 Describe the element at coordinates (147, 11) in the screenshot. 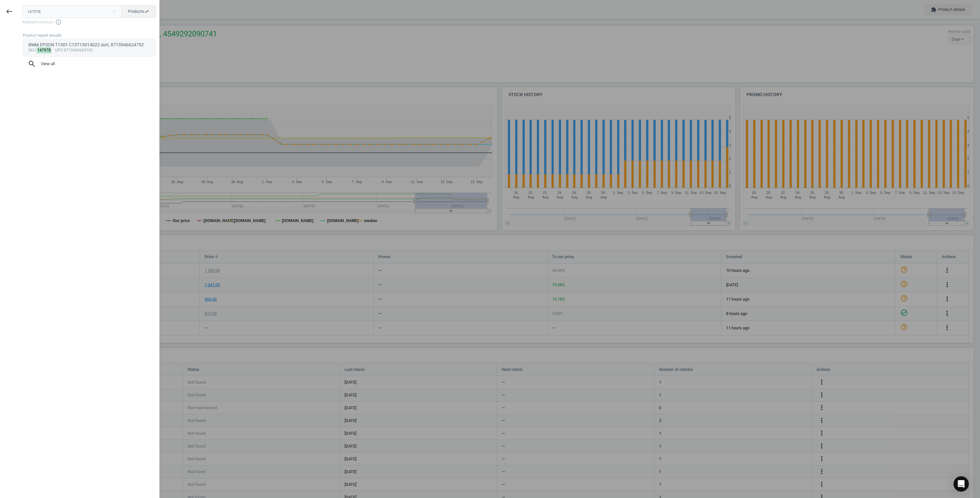

I see `i: swap_horiz` at that location.